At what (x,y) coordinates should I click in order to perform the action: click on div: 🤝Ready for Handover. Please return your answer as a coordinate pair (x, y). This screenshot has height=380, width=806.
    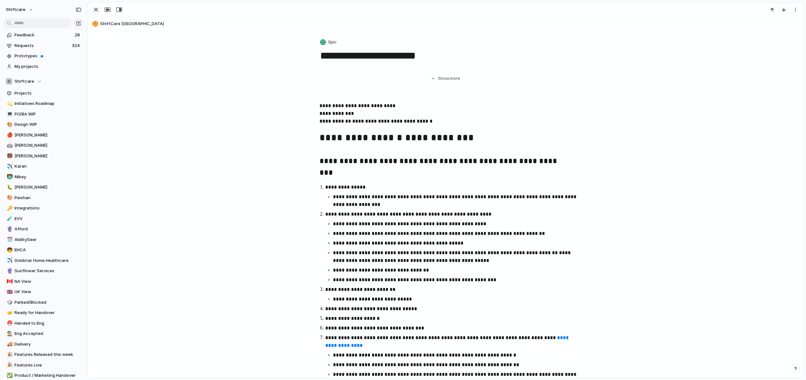
    Looking at the image, I should click on (43, 313).